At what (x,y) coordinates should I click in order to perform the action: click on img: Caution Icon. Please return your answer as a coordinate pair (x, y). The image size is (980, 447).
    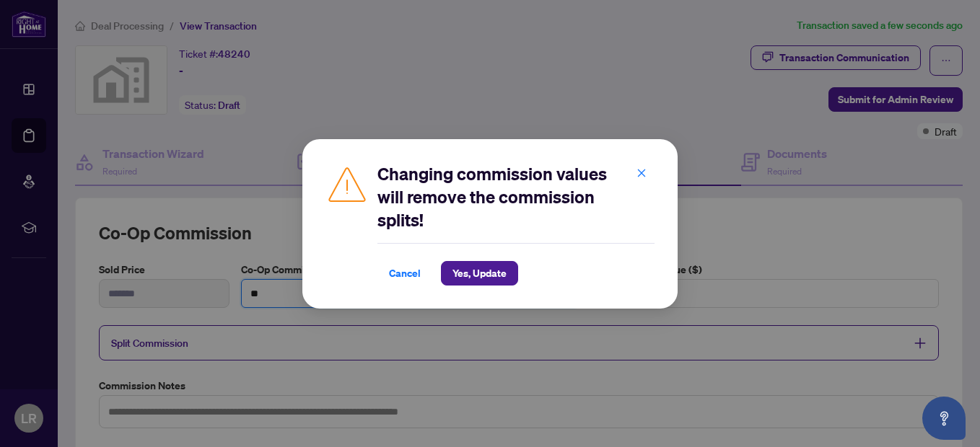
    Looking at the image, I should click on (347, 184).